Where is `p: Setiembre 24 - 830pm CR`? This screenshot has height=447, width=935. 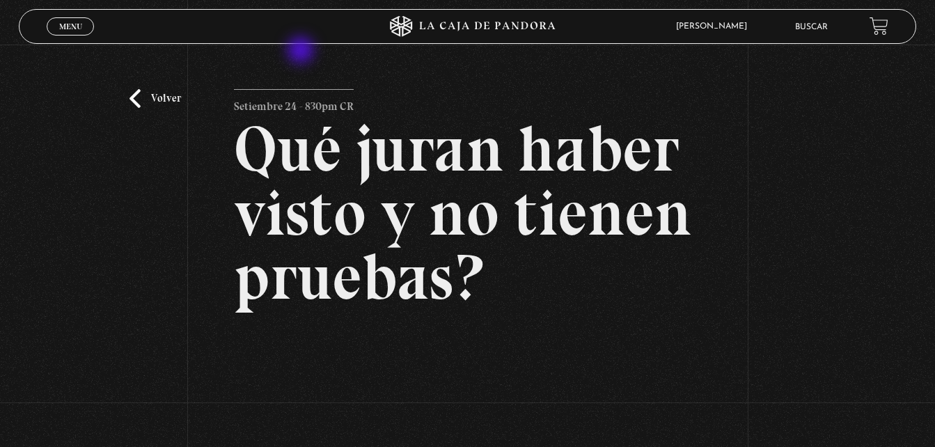
p: Setiembre 24 - 830pm CR is located at coordinates (294, 103).